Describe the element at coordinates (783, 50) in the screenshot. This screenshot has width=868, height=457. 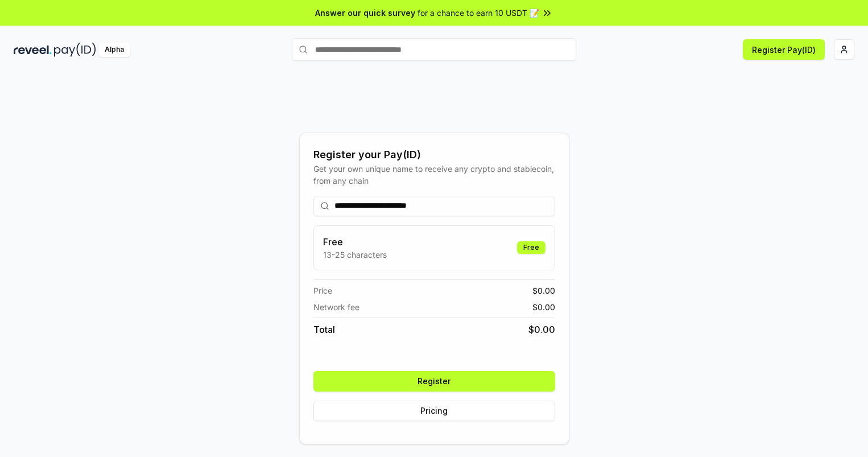
I see `button: Register Pay(ID)` at that location.